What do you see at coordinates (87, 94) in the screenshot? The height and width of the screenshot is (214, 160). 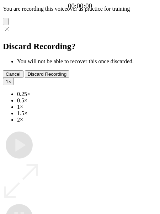 I see `li: 0.25×` at bounding box center [87, 94].